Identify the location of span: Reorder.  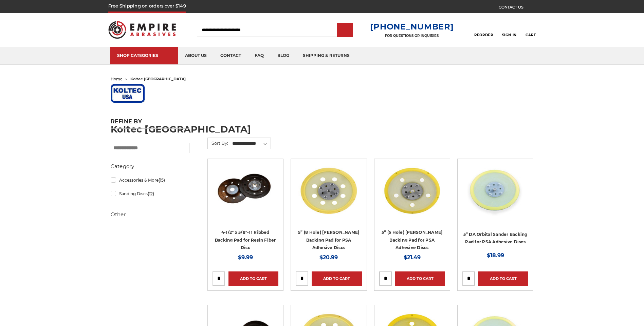
(483, 35).